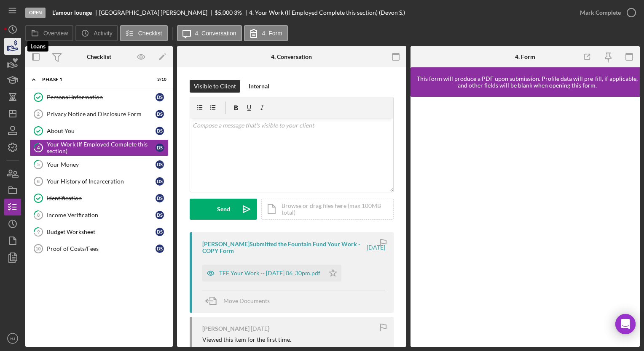 The height and width of the screenshot is (351, 644). Describe the element at coordinates (101, 182) in the screenshot. I see `div: Your History of Incarceration` at that location.